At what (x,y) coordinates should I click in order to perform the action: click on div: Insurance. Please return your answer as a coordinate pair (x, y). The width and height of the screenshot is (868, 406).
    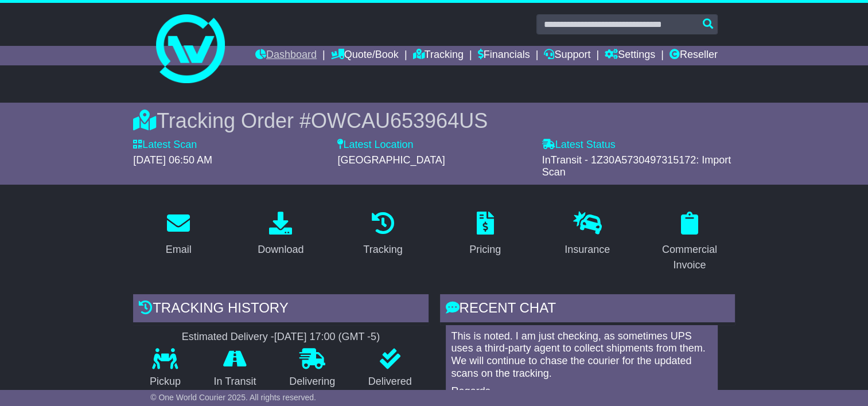
    Looking at the image, I should click on (587, 250).